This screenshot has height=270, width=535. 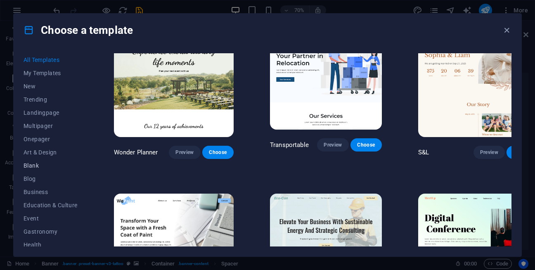 What do you see at coordinates (326, 78) in the screenshot?
I see `img: Transportable` at bounding box center [326, 78].